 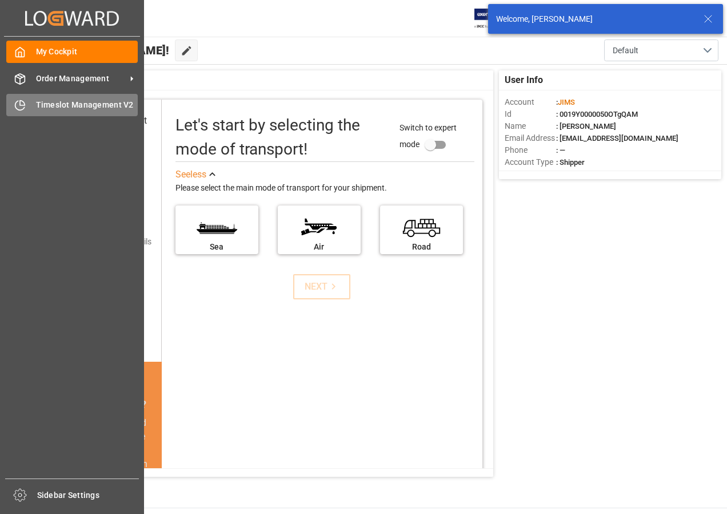 I want to click on div: Let's start by selecting the mode of transport!, so click(x=282, y=137).